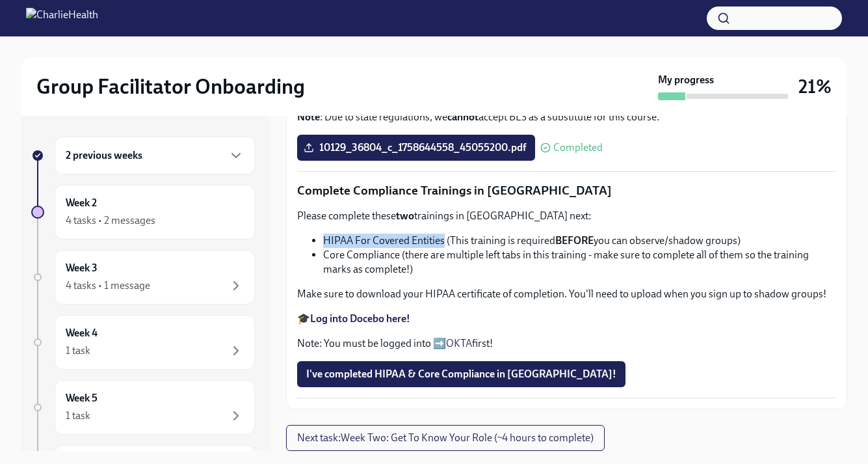  I want to click on div: 4 tasks • 1 message, so click(108, 286).